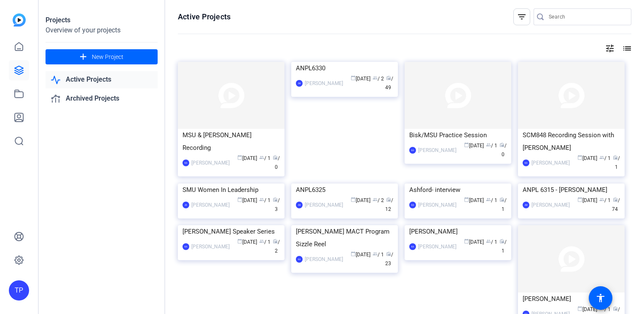 The width and height of the screenshot is (644, 314). What do you see at coordinates (19, 291) in the screenshot?
I see `div: TP` at bounding box center [19, 291].